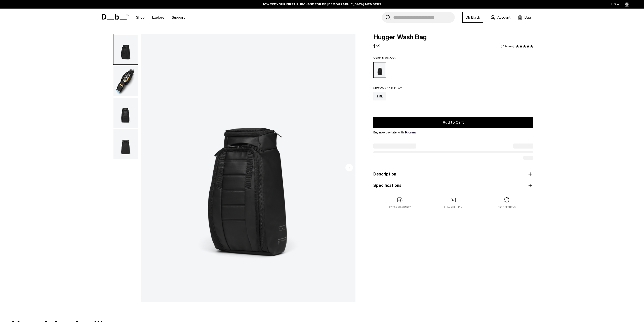  Describe the element at coordinates (454, 174) in the screenshot. I see `button: Description` at that location.